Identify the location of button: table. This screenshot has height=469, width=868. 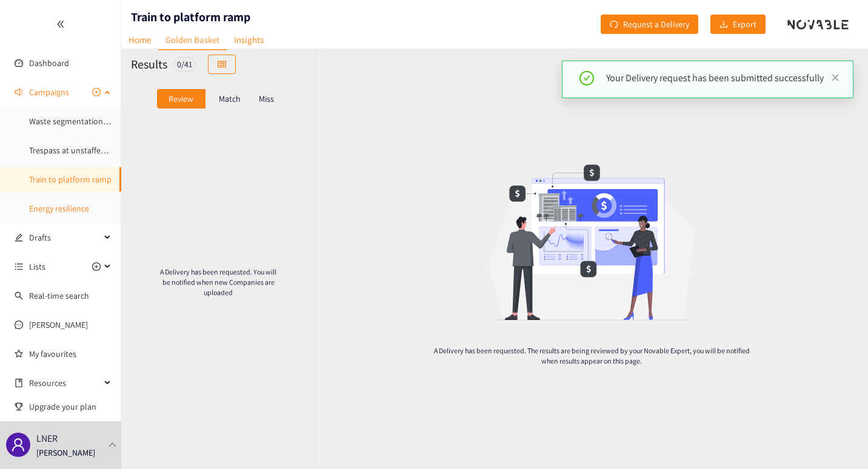
(222, 64).